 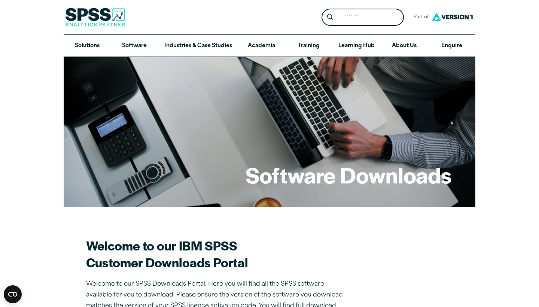 What do you see at coordinates (217, 254) in the screenshot?
I see `h2: Welcome to our IBM SPSS Customer Downloads Portal` at bounding box center [217, 254].